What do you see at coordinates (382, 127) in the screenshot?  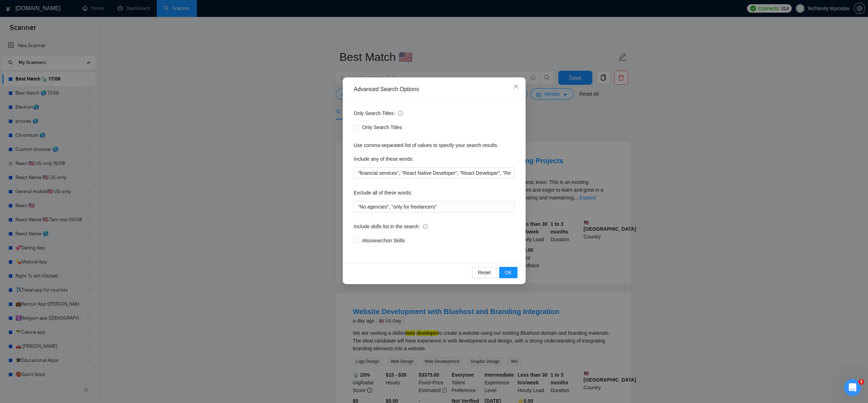 I see `span: Only Search Titles` at bounding box center [382, 127].